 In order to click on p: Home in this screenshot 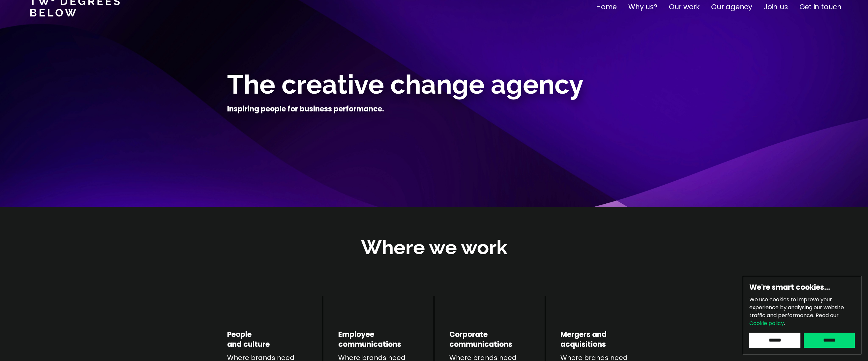, I will do `click(606, 7)`.